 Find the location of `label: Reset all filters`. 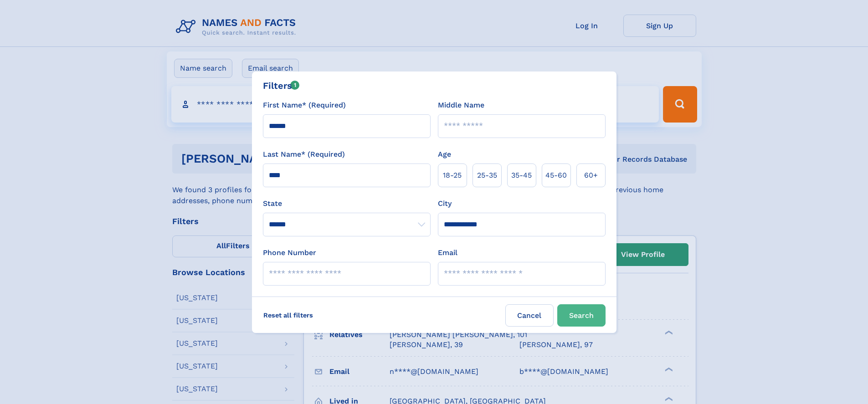

label: Reset all filters is located at coordinates (288, 315).